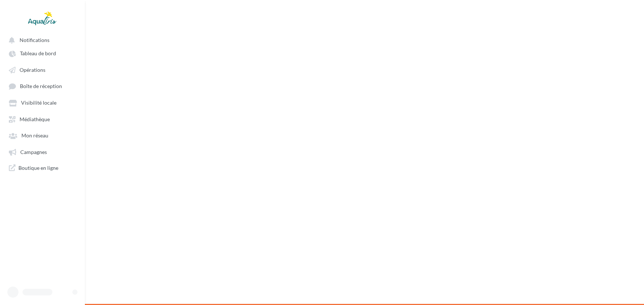 The image size is (644, 305). I want to click on span: Mon réseau, so click(34, 135).